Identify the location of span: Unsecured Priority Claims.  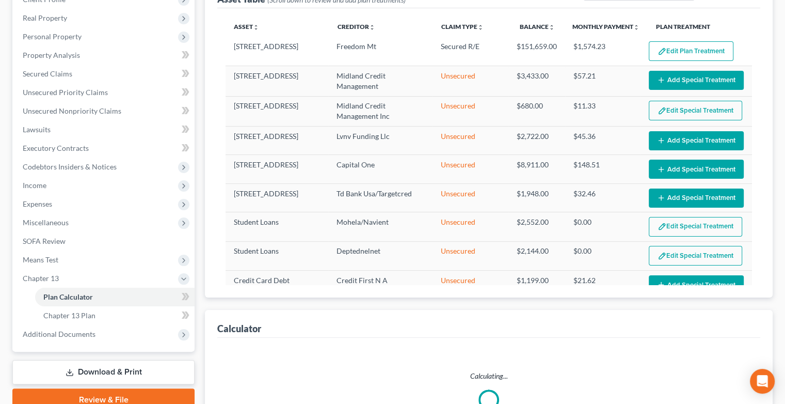
(65, 92).